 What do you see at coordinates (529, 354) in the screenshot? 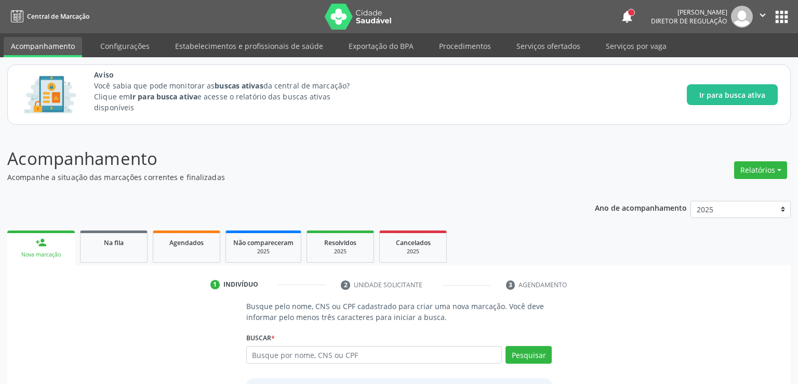
I see `button: Pesquisar` at bounding box center [529, 354].